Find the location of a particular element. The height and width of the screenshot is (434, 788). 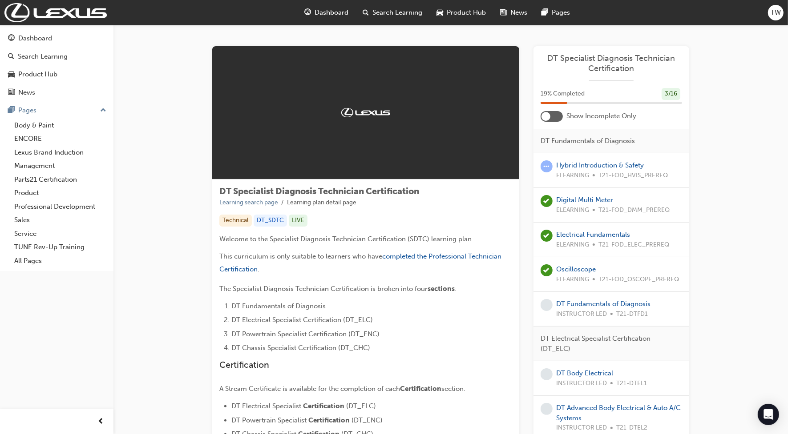

a: Professional Development is located at coordinates (60, 207).